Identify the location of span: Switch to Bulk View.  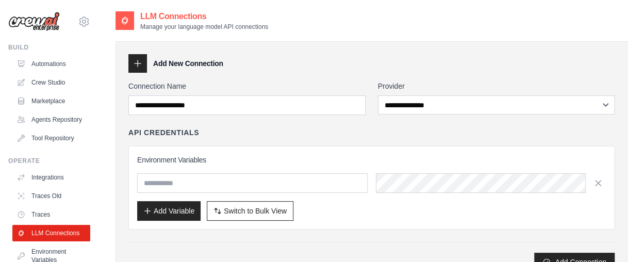
(255, 211).